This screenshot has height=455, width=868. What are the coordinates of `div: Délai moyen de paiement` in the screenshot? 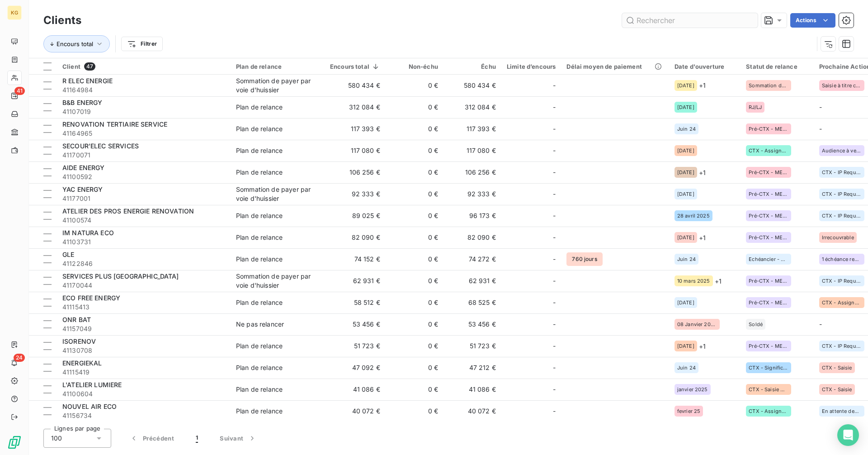 It's located at (615, 66).